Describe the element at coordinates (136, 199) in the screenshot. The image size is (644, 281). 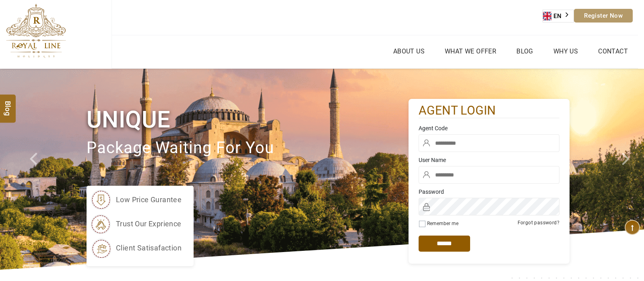
I see `li: low price gurantee` at that location.